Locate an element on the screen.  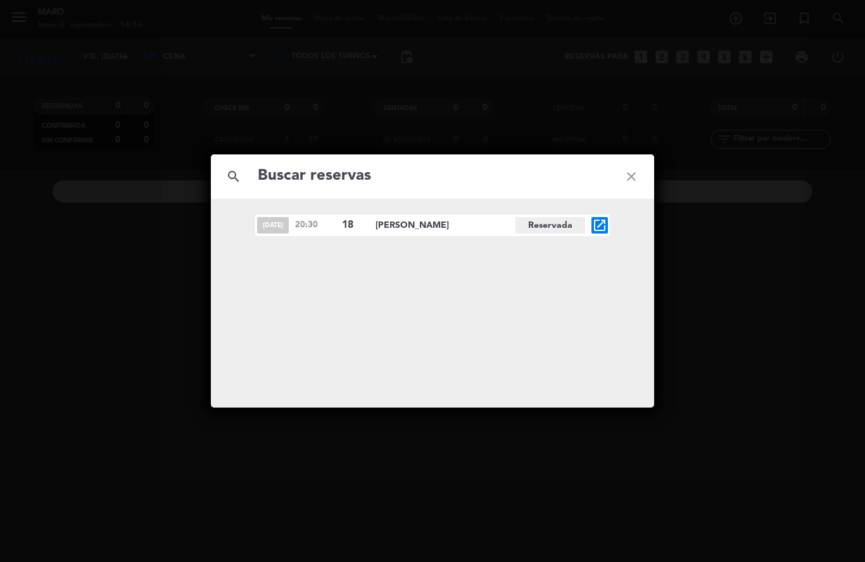
i: close is located at coordinates (631, 177).